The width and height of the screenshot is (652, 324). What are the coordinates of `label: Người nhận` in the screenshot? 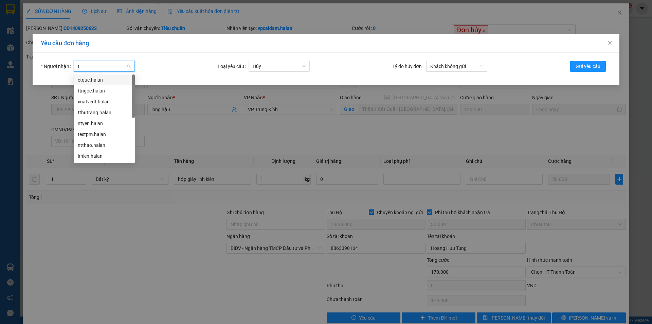 It's located at (57, 66).